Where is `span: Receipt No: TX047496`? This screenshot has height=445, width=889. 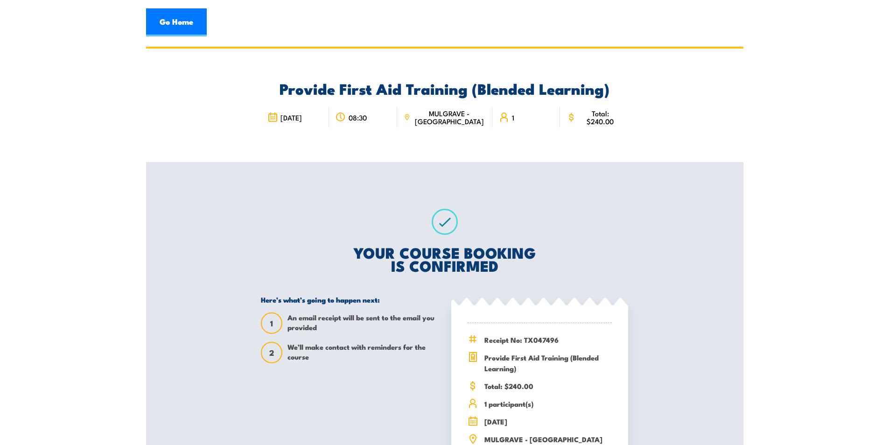 span: Receipt No: TX047496 is located at coordinates (548, 339).